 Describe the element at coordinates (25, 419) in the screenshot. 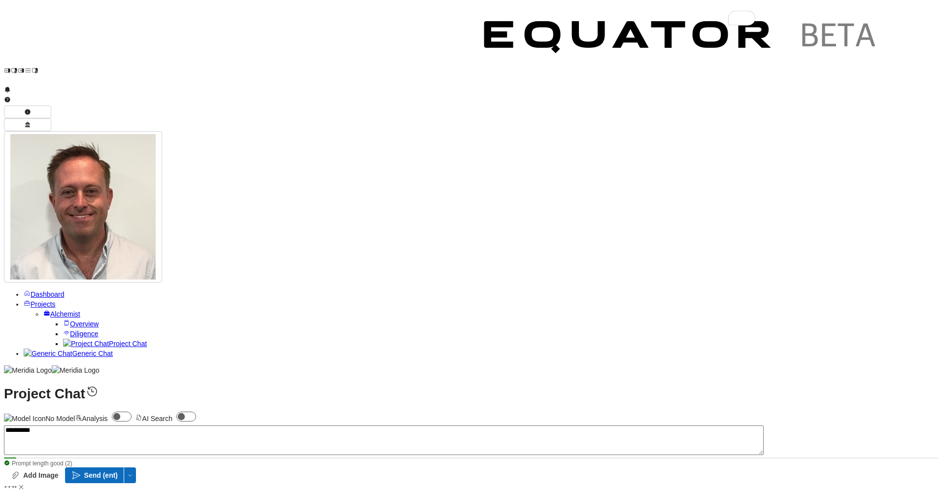

I see `img: No Model` at that location.